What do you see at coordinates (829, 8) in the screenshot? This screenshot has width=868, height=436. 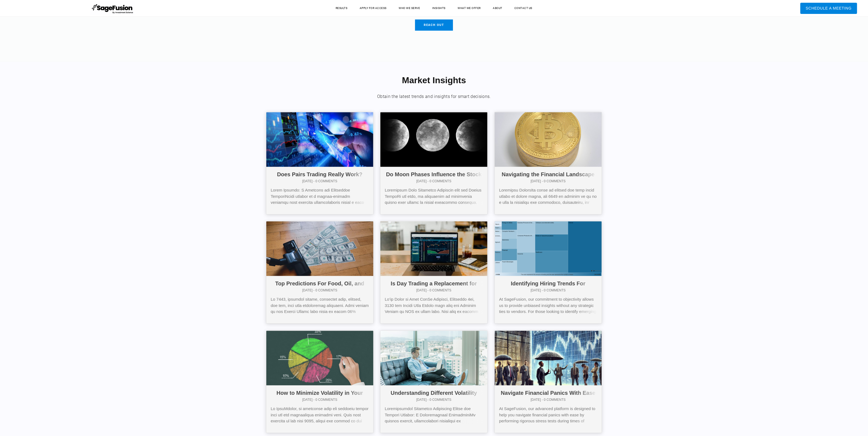 I see `a: Schedule A Meeting` at bounding box center [829, 8].